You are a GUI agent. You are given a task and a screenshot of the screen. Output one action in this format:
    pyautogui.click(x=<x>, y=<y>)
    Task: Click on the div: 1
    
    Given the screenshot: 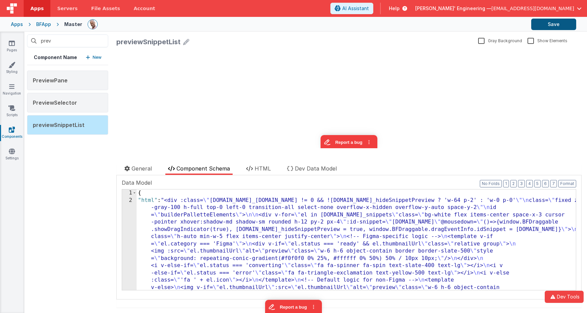 What is the action you would take?
    pyautogui.click(x=129, y=193)
    